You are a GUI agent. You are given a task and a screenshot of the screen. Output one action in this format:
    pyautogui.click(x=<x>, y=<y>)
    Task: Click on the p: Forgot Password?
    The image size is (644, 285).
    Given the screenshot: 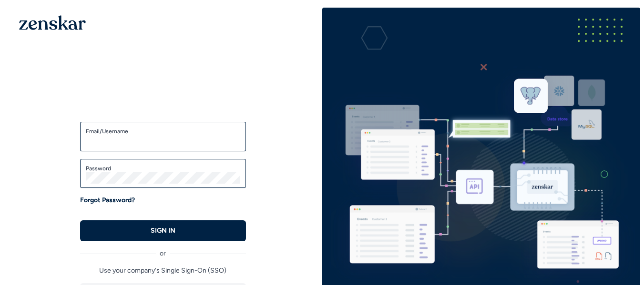 What is the action you would take?
    pyautogui.click(x=107, y=200)
    